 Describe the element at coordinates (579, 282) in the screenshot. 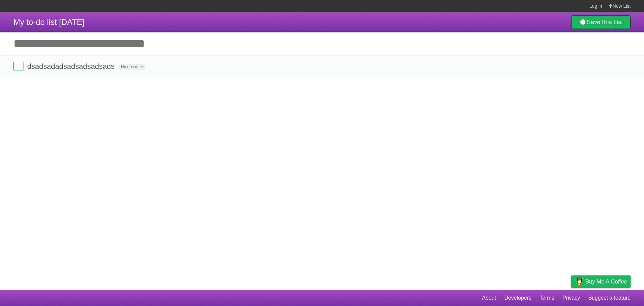

I see `img: Buy me a coffee` at that location.